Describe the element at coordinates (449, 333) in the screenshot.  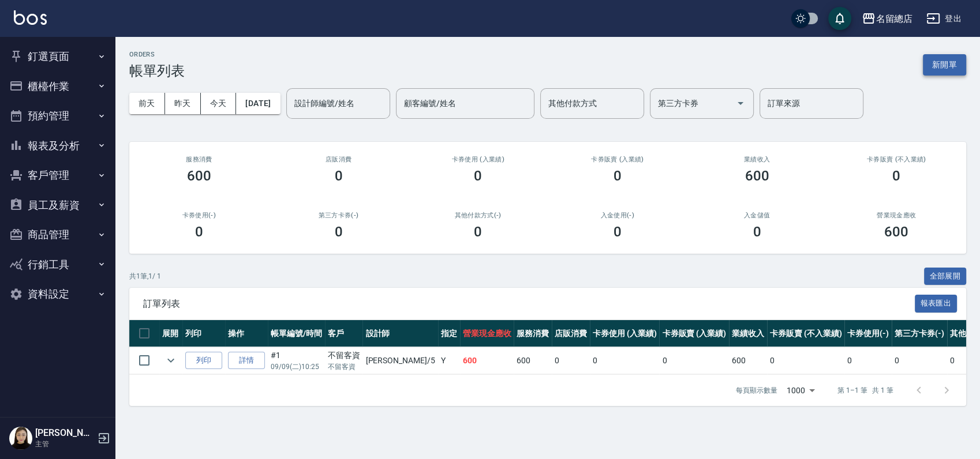
I see `th: 指定` at that location.